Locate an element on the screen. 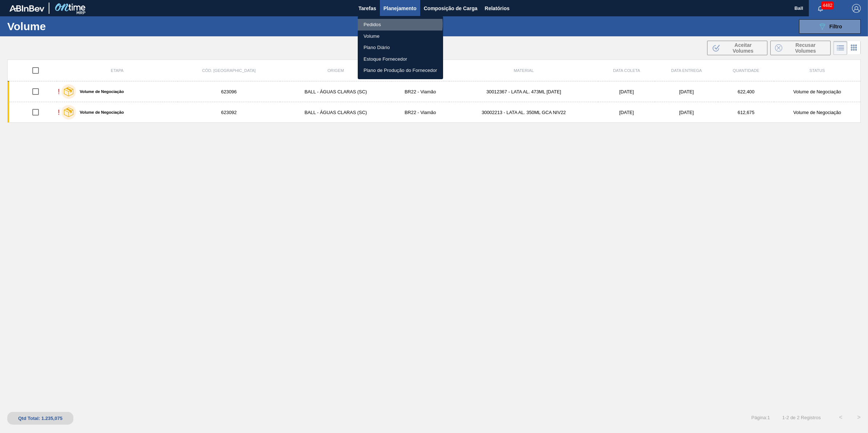 This screenshot has width=868, height=433. li: Plano de Produção do Fornecedor is located at coordinates (400, 70).